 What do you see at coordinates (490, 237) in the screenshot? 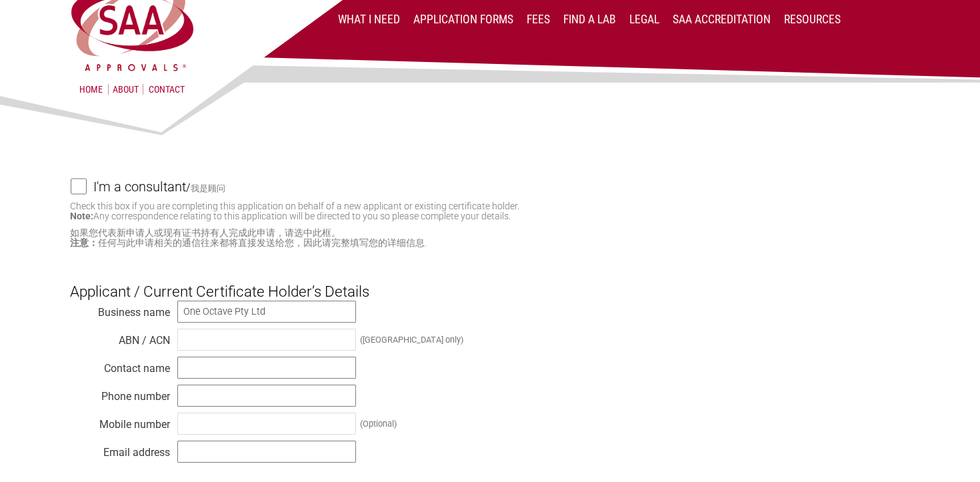
I see `small: 如果您代表新申请人或现有证书持有人完成此申请，请选中此框。 任何与此申请相关的通信往来都将直接发送给您，因此请完整填写您的详细信息.` at bounding box center [490, 237].